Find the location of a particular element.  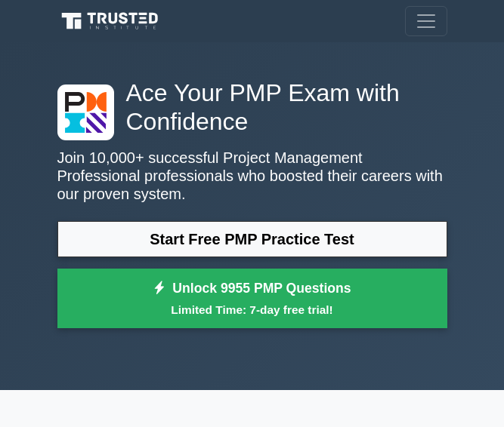

p: Join 10,000+ successful Project Management Professional professionals who boosted their careers w... is located at coordinates (252, 176).